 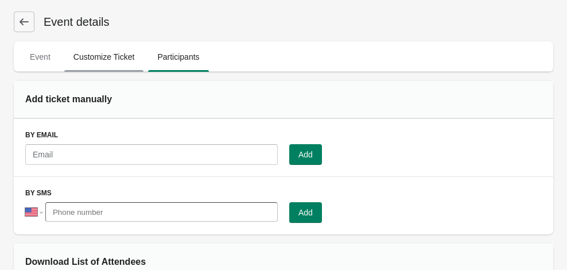 I want to click on input: Email, so click(x=152, y=154).